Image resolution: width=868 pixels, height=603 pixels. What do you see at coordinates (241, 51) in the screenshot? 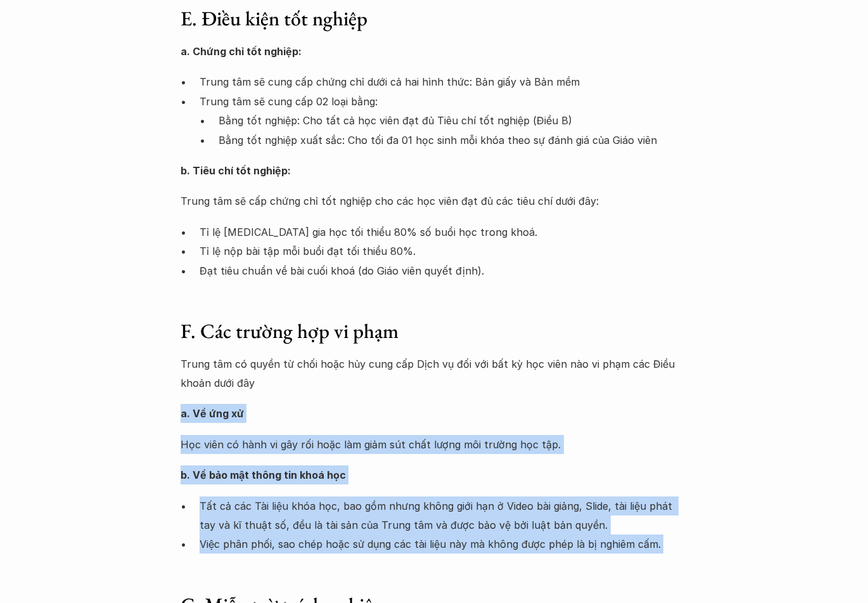
I see `strong: a. Chứng chỉ tốt nghiệp:` at bounding box center [241, 51].